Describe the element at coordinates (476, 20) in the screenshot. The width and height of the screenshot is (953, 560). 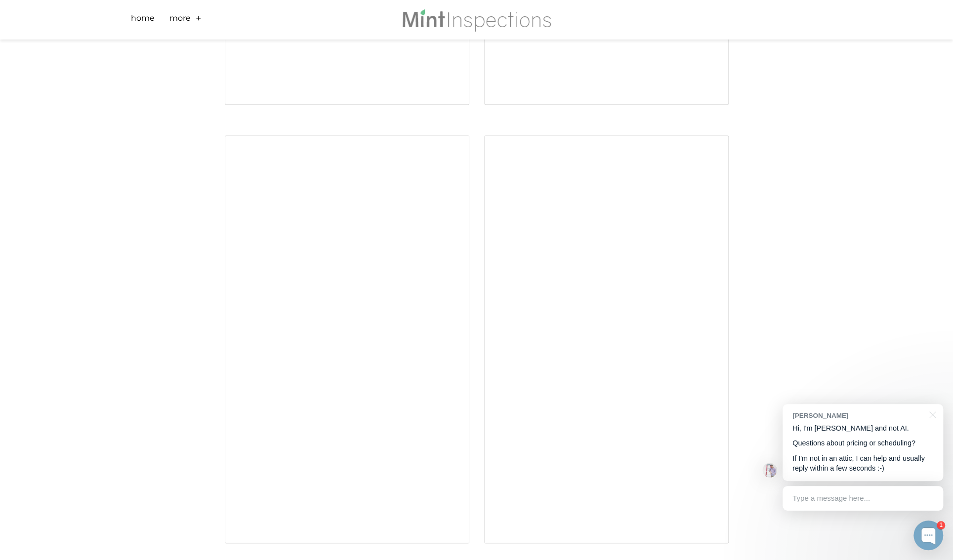
I see `img: Mint Inspections` at that location.